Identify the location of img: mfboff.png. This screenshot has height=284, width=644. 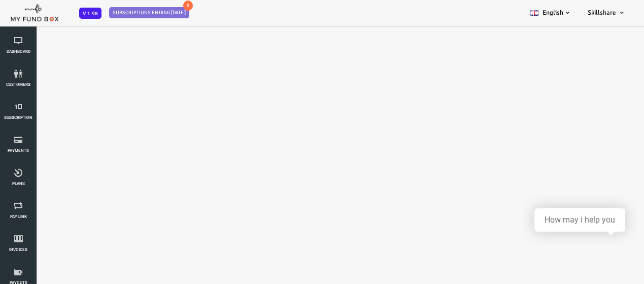
(35, 12).